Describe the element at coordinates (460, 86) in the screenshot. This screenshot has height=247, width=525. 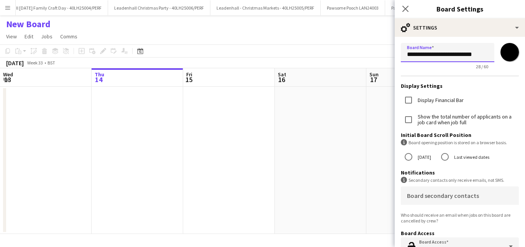
I see `h3: Display Settings` at that location.